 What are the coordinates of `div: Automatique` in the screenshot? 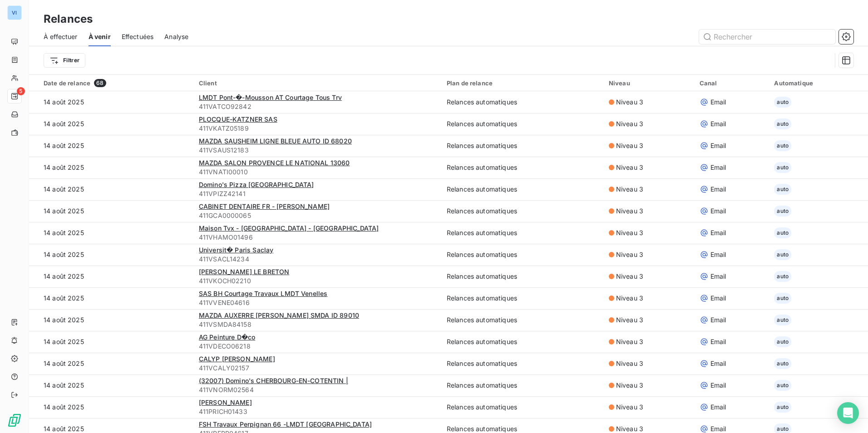 It's located at (818, 83).